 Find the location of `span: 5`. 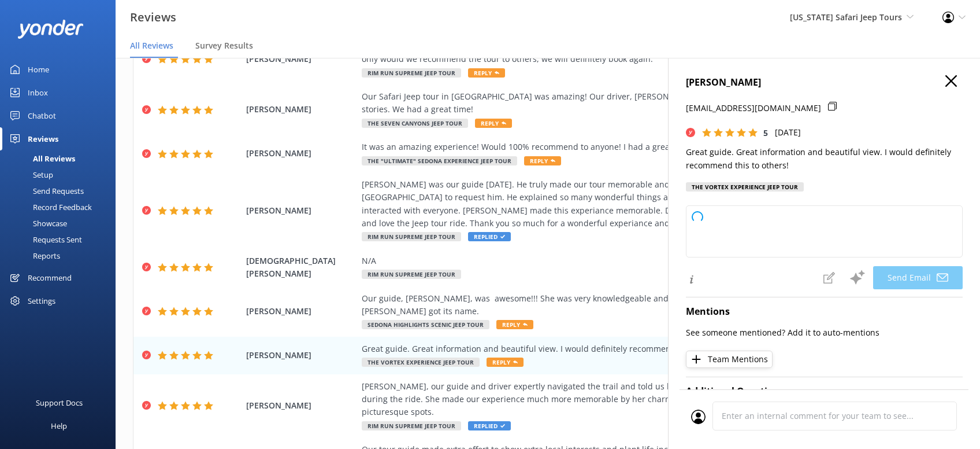

span: 5 is located at coordinates (765, 133).